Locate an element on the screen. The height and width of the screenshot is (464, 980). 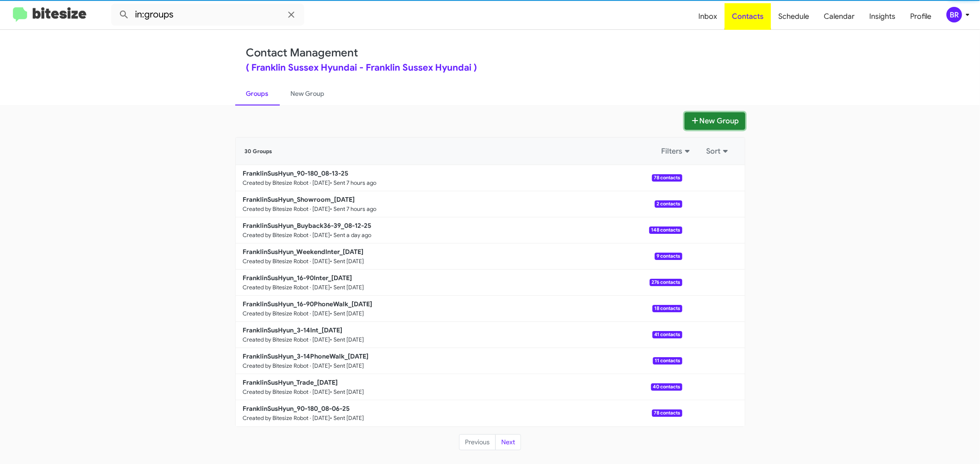
b: FranklinSusHyun_90-180_08-13-25 is located at coordinates (296, 173).